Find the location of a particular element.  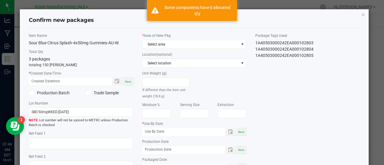

label: Packaged Date is located at coordinates (195, 160).